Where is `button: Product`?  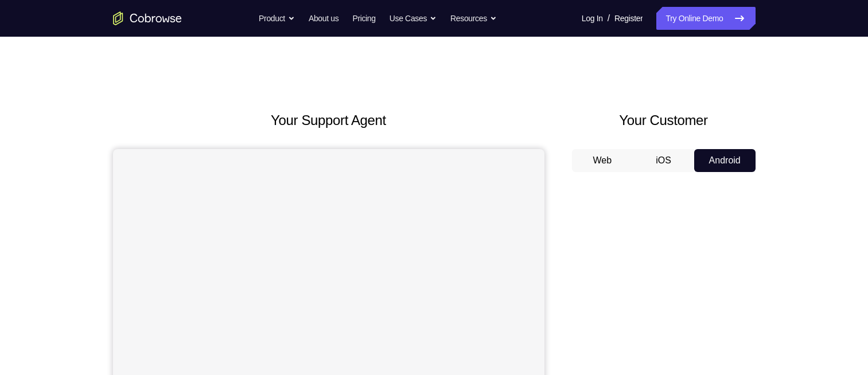 button: Product is located at coordinates (277, 18).